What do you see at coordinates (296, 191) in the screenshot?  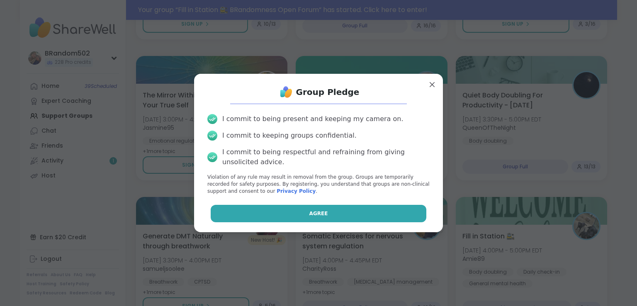 I see `a: Privacy Policy` at bounding box center [296, 191].